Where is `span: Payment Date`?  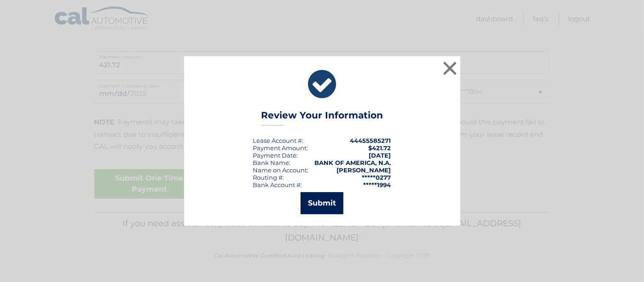
span: Payment Date is located at coordinates (274, 155).